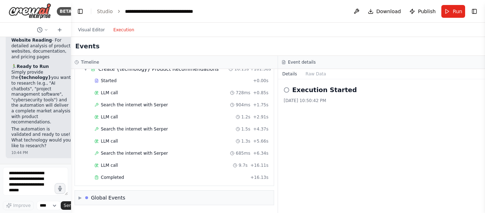 The image size is (485, 213). What do you see at coordinates (243, 93) in the screenshot?
I see `span: 728ms` at bounding box center [243, 93].